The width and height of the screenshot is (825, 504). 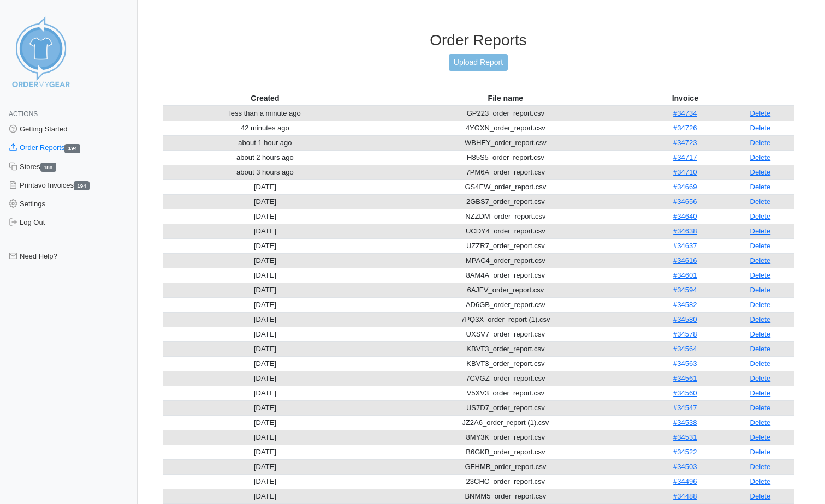 I want to click on a: #34531, so click(x=684, y=437).